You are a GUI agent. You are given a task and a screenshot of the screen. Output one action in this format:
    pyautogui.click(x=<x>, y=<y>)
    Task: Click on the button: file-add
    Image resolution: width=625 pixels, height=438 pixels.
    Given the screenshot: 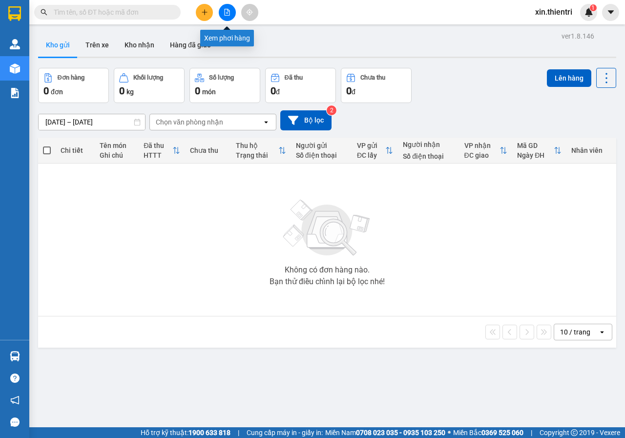 What is the action you would take?
    pyautogui.click(x=227, y=12)
    